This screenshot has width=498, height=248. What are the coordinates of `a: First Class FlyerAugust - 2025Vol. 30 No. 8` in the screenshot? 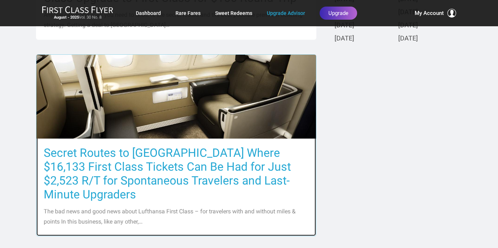 It's located at (78, 13).